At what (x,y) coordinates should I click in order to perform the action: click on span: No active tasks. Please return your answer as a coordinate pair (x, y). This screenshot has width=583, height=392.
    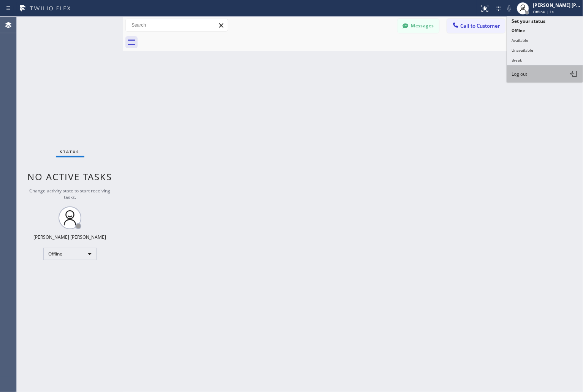
    Looking at the image, I should click on (70, 177).